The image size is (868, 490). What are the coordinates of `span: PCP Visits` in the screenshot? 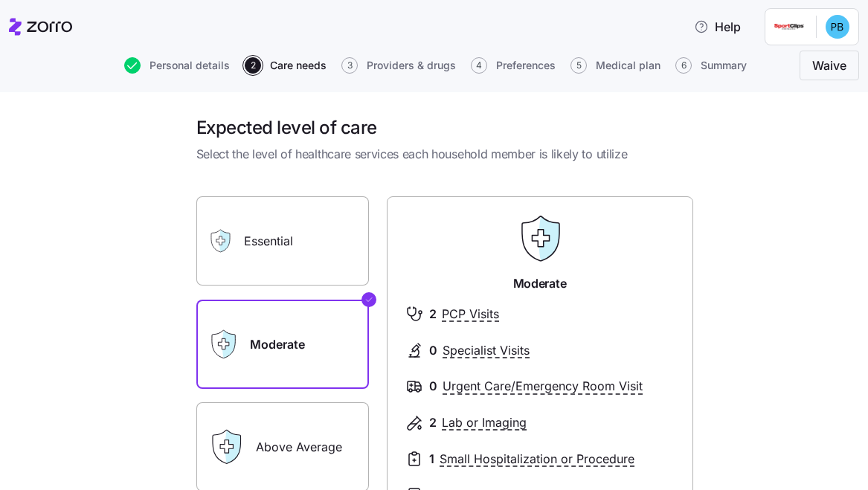 It's located at (470, 314).